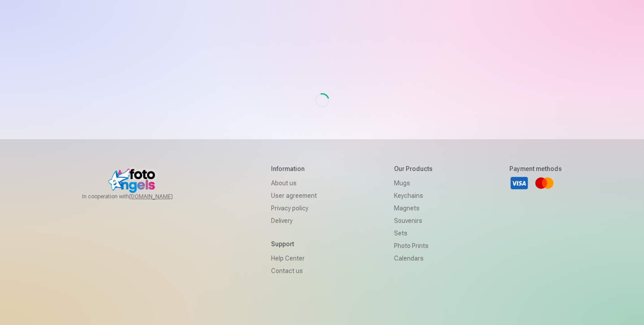 This screenshot has width=644, height=325. Describe the element at coordinates (293, 221) in the screenshot. I see `a: Delivery` at that location.